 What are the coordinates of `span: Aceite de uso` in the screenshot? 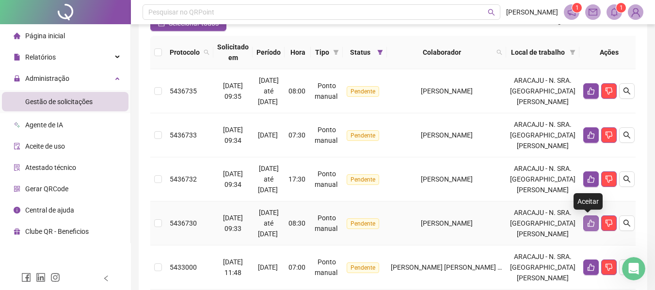 It's located at (45, 146).